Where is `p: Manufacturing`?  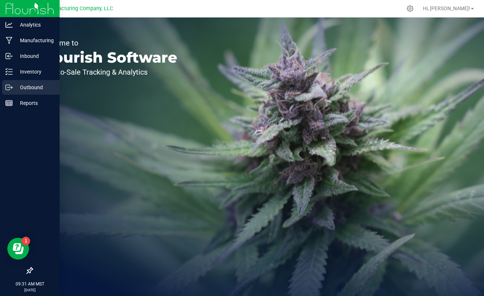
p: Manufacturing is located at coordinates (35, 40).